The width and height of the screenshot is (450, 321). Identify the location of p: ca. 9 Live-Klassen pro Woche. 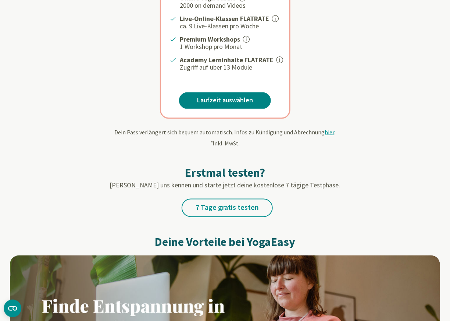
(230, 26).